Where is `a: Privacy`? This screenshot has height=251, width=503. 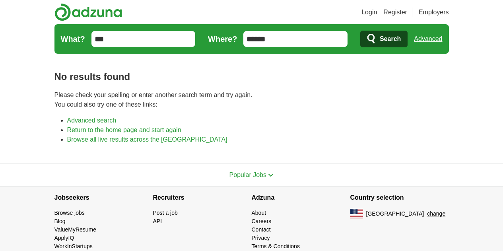 a: Privacy is located at coordinates (261, 238).